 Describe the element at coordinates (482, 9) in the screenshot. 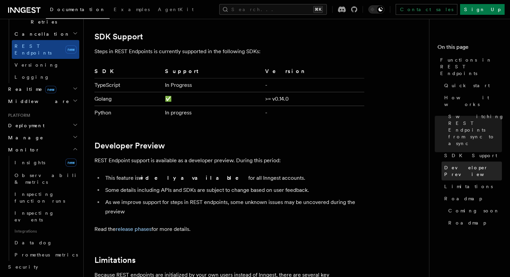

I see `a: Sign Up` at that location.